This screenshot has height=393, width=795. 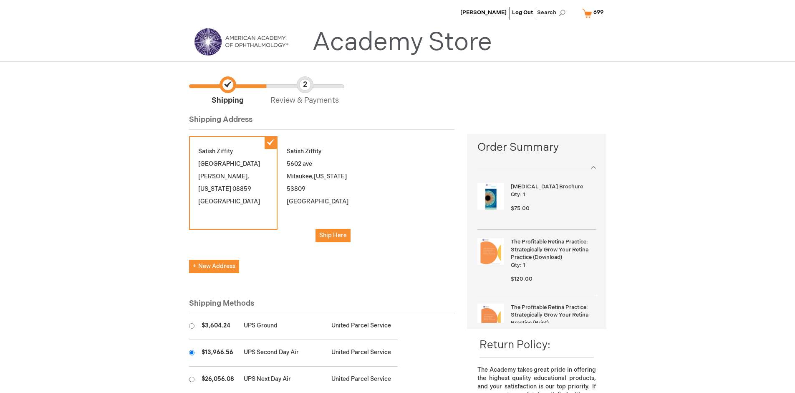 I want to click on span: Search, so click(x=553, y=13).